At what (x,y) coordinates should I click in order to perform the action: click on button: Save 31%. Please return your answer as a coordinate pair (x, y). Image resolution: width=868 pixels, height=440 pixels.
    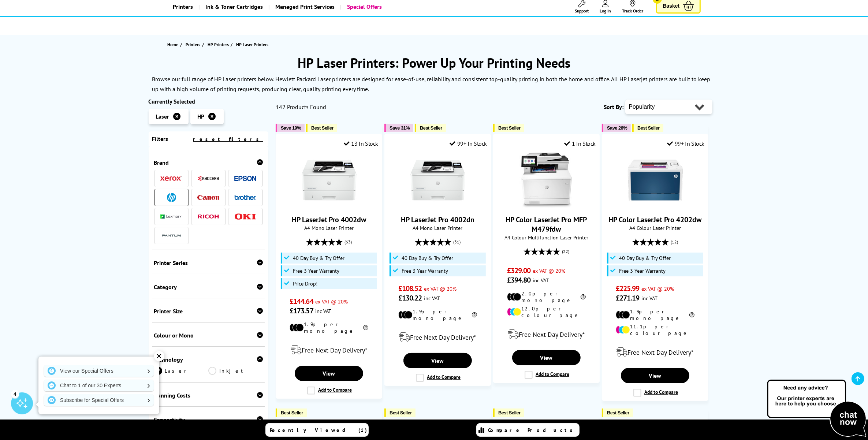
    Looking at the image, I should click on (399, 128).